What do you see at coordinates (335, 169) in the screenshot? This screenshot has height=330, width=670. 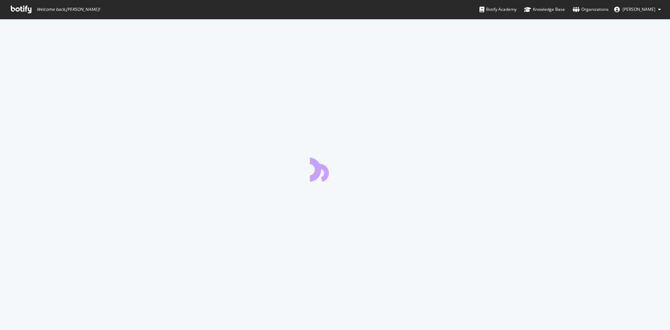 I see `div: animation` at bounding box center [335, 169].